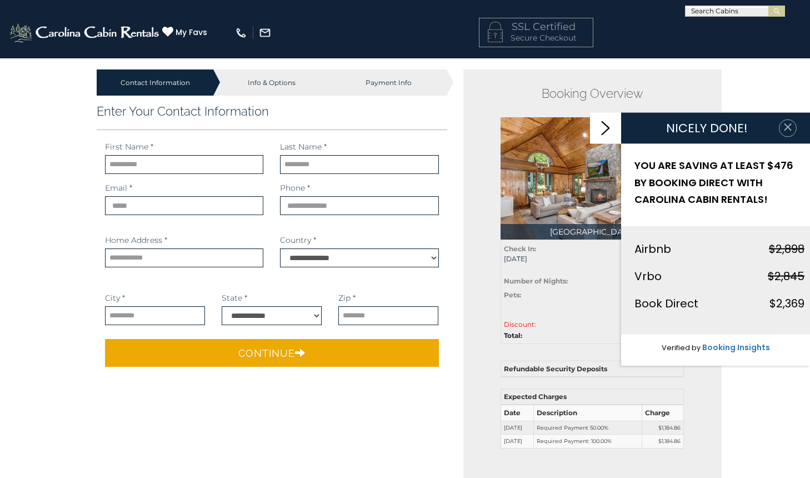 Image resolution: width=810 pixels, height=478 pixels. What do you see at coordinates (592, 397) in the screenshot?
I see `th: Expected Charges` at bounding box center [592, 397].